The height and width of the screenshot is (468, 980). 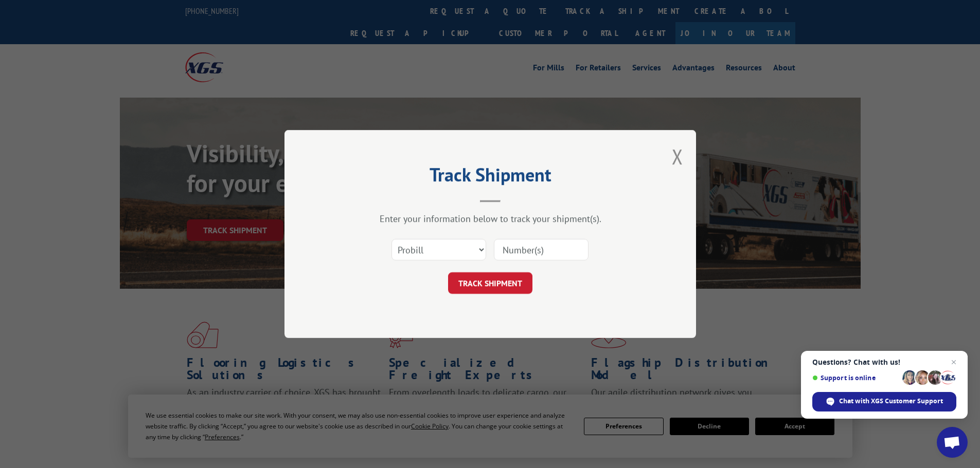 What do you see at coordinates (490, 218) in the screenshot?
I see `div: Enter your information below to track your shipment(s).` at bounding box center [490, 218].